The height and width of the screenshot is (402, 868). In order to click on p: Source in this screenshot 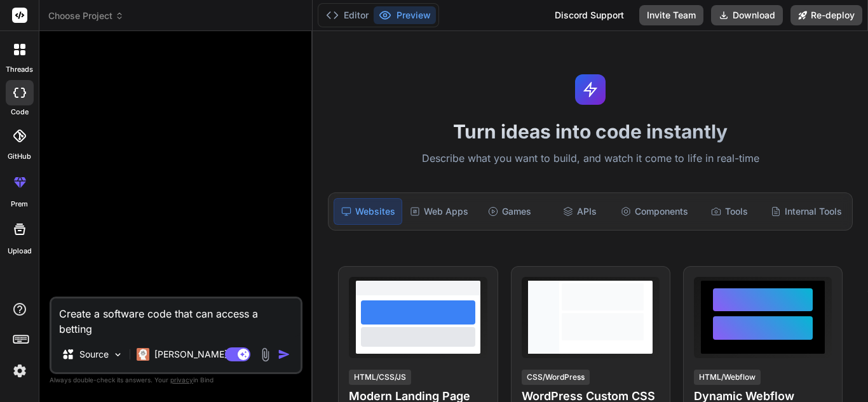, I will do `click(94, 355)`.